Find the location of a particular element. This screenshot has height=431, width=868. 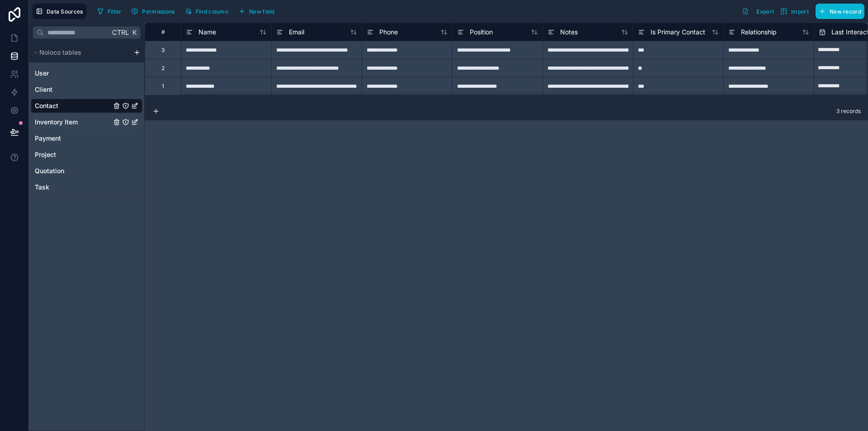

span: K is located at coordinates (134, 33).